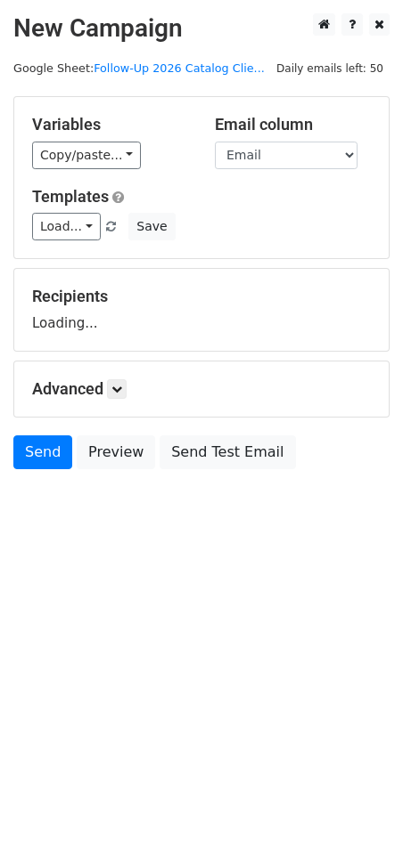 Image resolution: width=403 pixels, height=868 pixels. What do you see at coordinates (70, 196) in the screenshot?
I see `a: Templates` at bounding box center [70, 196].